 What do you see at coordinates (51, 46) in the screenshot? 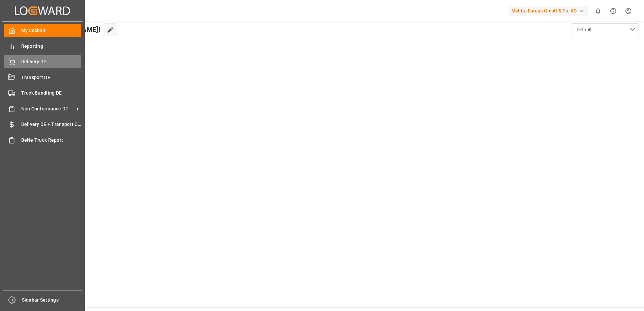
I see `span: Reporting` at bounding box center [51, 46].